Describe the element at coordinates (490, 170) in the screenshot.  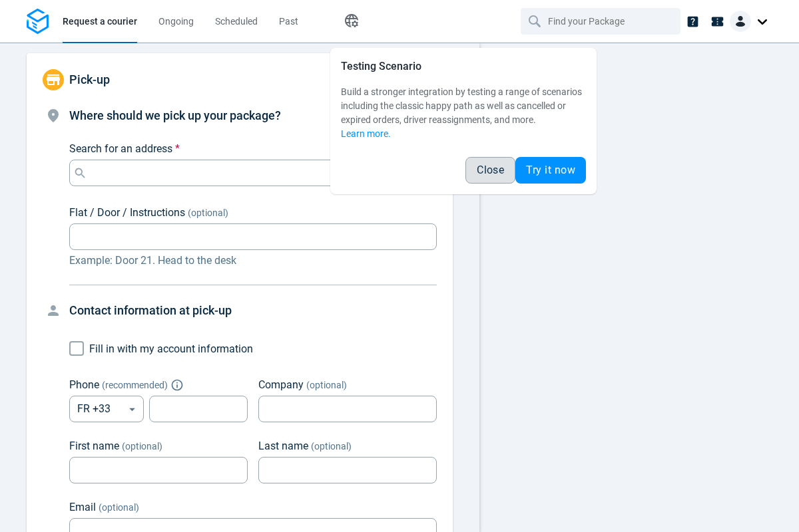
I see `button: Close` at that location.